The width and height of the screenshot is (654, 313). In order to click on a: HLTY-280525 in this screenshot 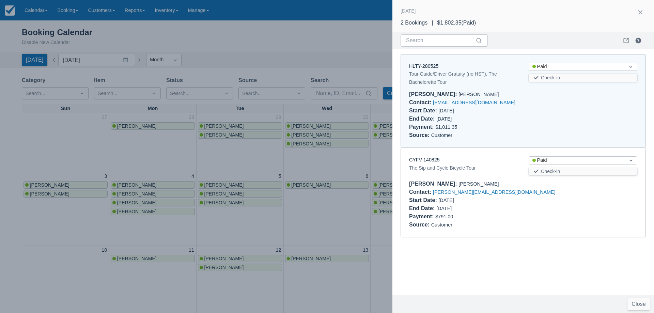, I will do `click(424, 66)`.